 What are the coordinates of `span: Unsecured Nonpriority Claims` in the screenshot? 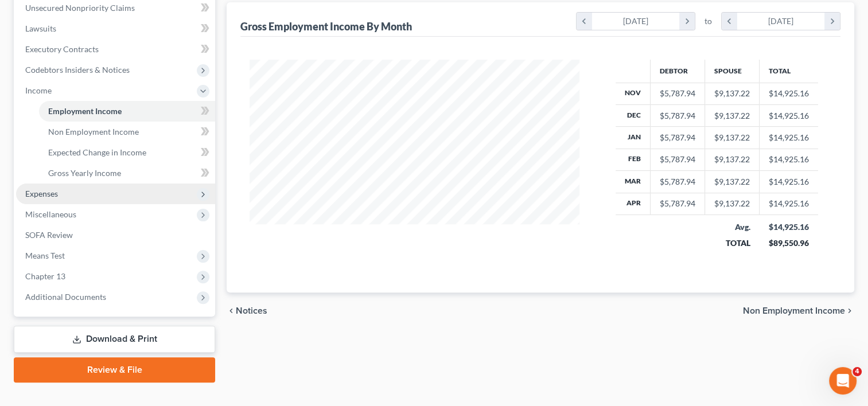 It's located at (80, 8).